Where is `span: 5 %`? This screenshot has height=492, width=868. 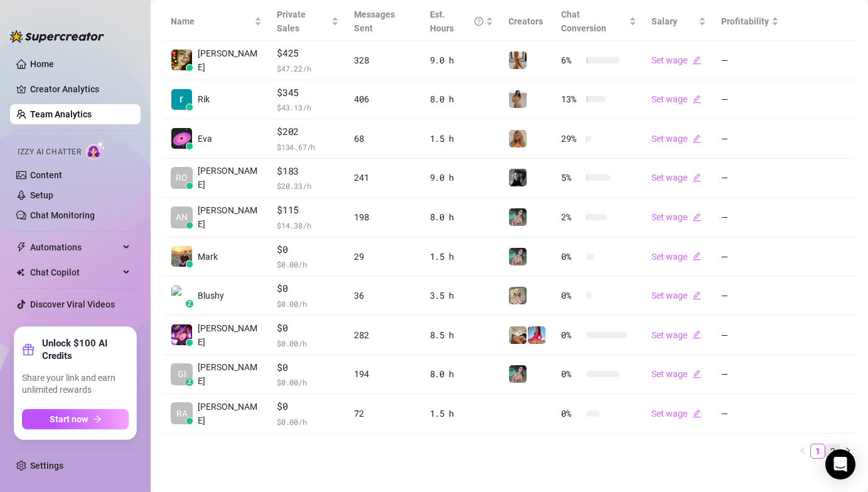 span: 5 % is located at coordinates (571, 177).